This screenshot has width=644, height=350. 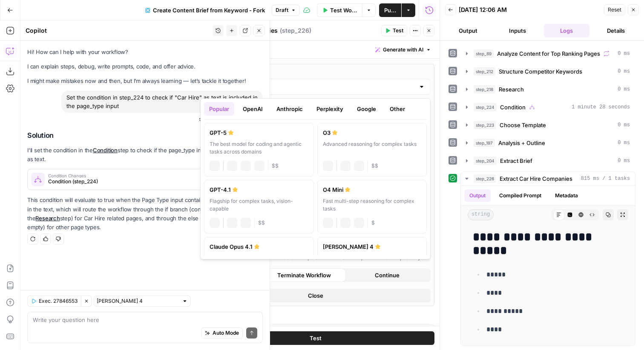 What do you see at coordinates (315, 296) in the screenshot?
I see `button: Close` at bounding box center [315, 296].